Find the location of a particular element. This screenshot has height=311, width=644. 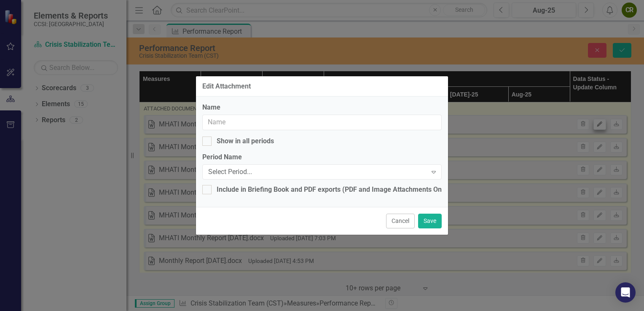

div: Select Period... is located at coordinates (318, 172).